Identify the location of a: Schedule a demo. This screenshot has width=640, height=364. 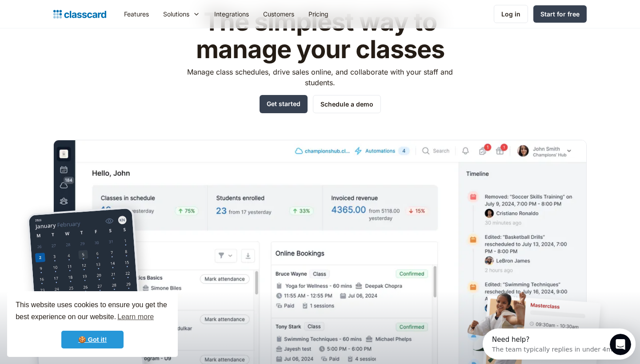
(347, 104).